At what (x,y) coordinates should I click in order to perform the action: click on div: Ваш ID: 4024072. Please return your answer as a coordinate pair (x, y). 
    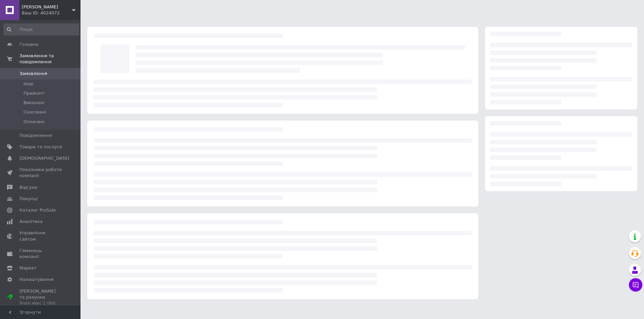
    Looking at the image, I should click on (51, 13).